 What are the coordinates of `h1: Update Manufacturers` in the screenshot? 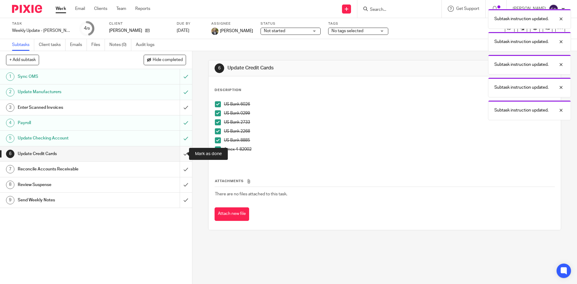 It's located at (70, 92).